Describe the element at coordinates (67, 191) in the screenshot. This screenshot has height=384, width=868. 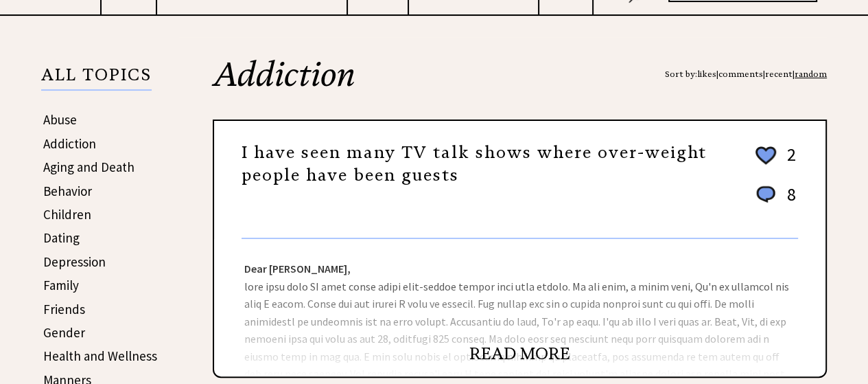
I see `a: Behavior` at that location.